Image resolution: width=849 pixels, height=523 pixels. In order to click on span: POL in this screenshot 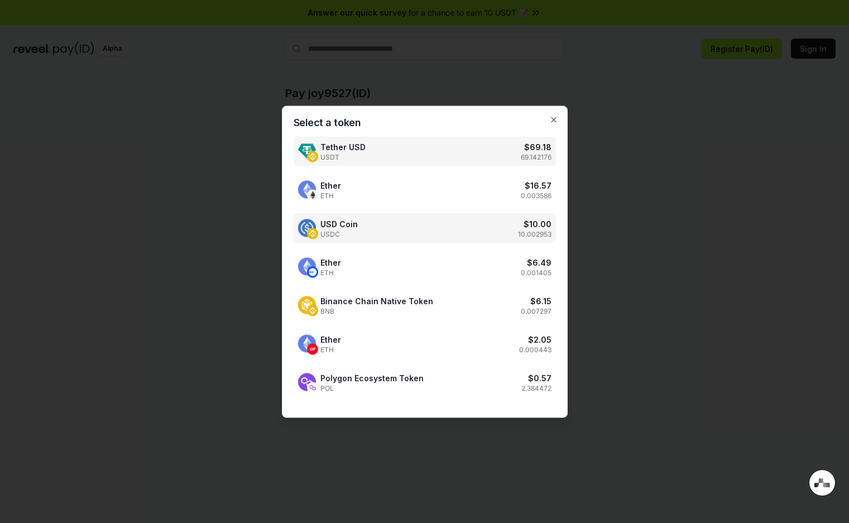, I will do `click(372, 388)`.